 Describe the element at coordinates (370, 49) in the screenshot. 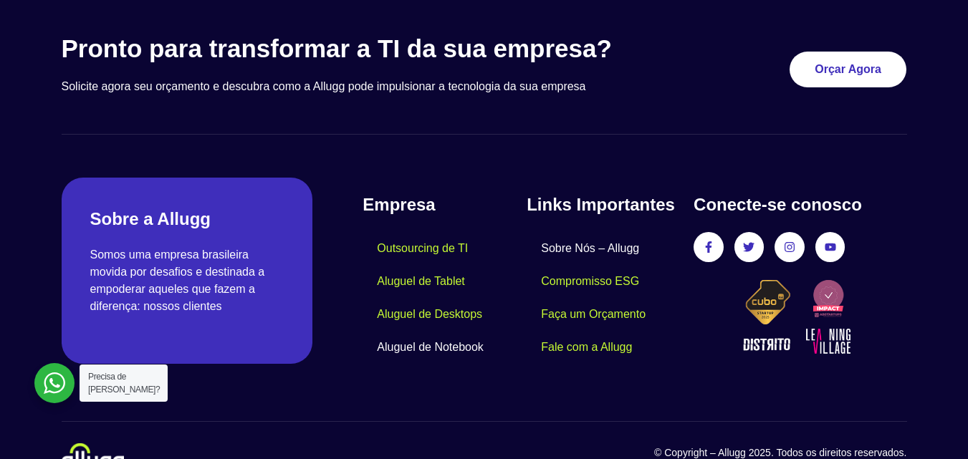

I see `h3: Pronto para transformar a TI da sua empresa?` at that location.